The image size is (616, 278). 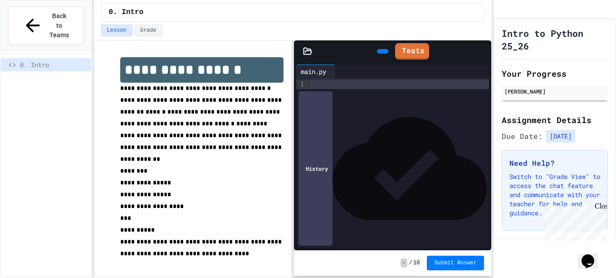 What do you see at coordinates (416, 263) in the screenshot?
I see `span: 10` at bounding box center [416, 263].